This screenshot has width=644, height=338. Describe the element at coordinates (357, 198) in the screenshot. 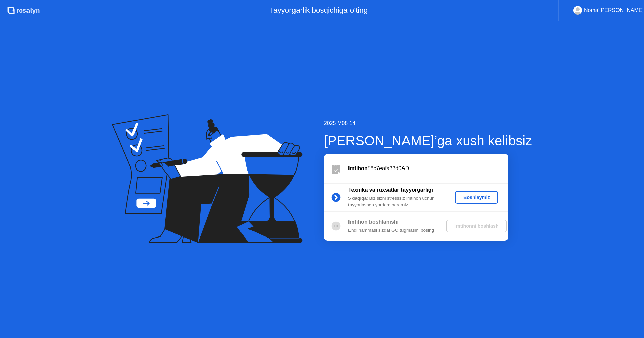

I see `b: 5 daqiqa` at that location.